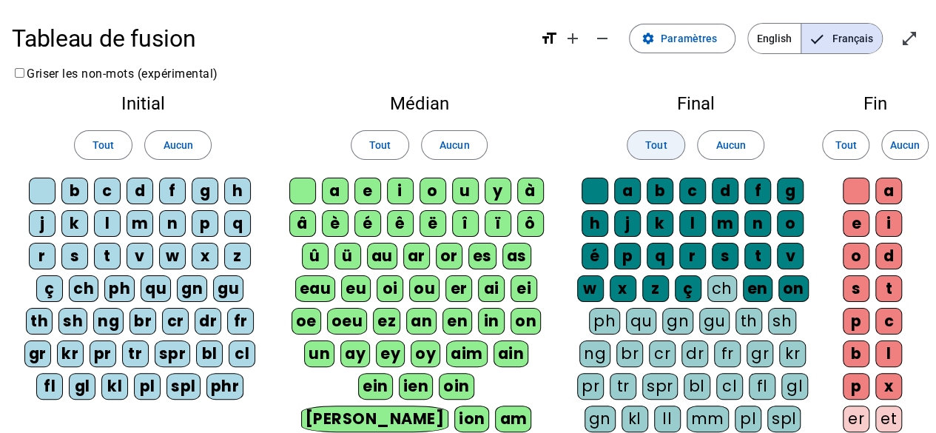 This screenshot has height=433, width=936. Describe the element at coordinates (467, 354) in the screenshot. I see `div: aim` at that location.